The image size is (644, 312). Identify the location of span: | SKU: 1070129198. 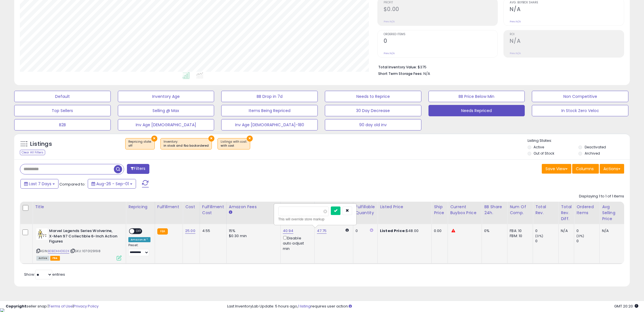
(85, 251).